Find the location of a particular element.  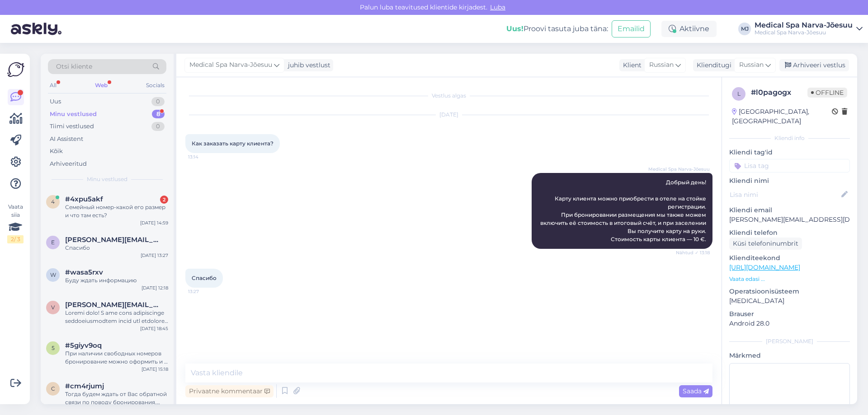

div: 2 is located at coordinates (164, 199).